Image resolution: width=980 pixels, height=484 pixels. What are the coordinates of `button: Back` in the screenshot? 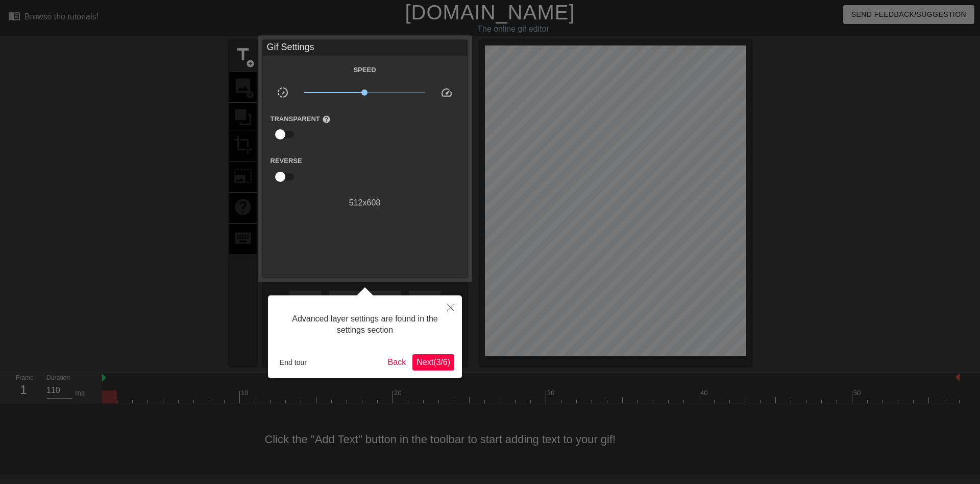 It's located at (398, 363).